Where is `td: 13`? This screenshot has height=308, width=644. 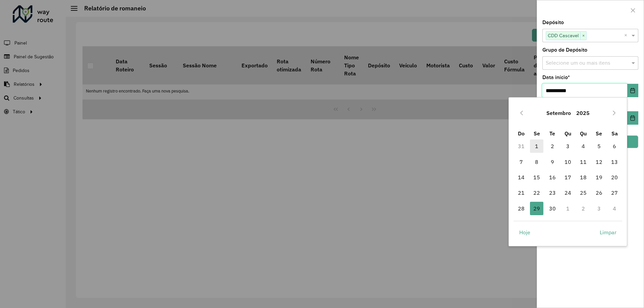
td: 13 is located at coordinates (614, 162).